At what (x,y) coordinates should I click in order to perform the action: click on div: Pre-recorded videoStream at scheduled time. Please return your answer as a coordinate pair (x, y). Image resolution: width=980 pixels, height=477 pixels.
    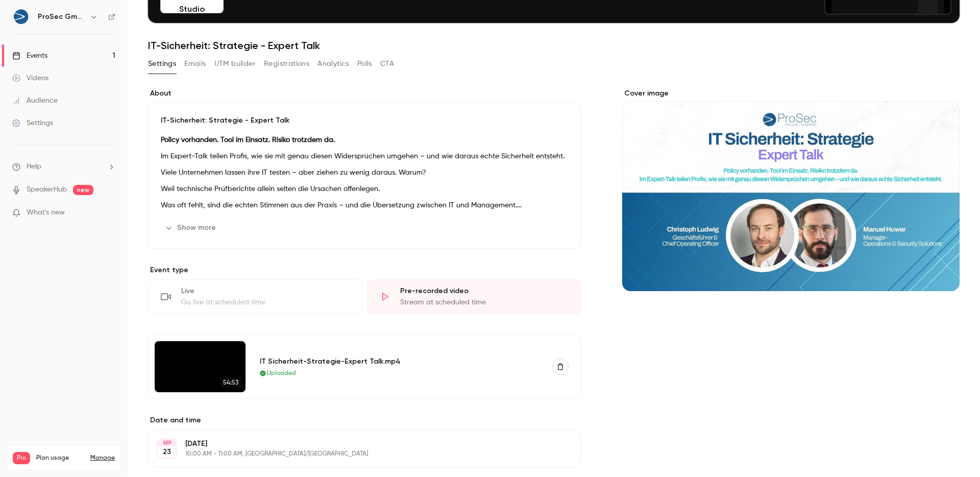
    Looking at the image, I should click on (474, 297).